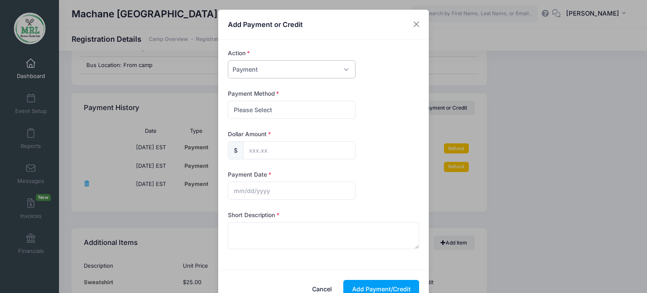 The height and width of the screenshot is (293, 647). I want to click on label: Short Description, so click(254, 215).